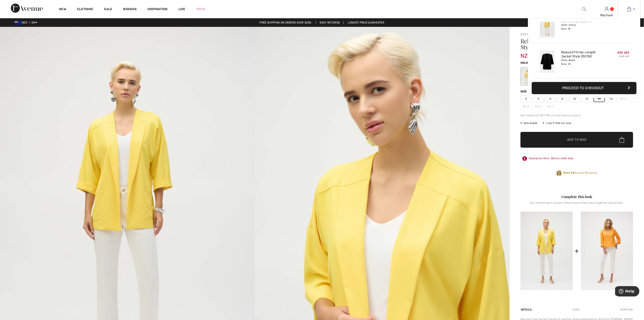  What do you see at coordinates (14, 5) in the screenshot?
I see `span: Help` at bounding box center [14, 5].